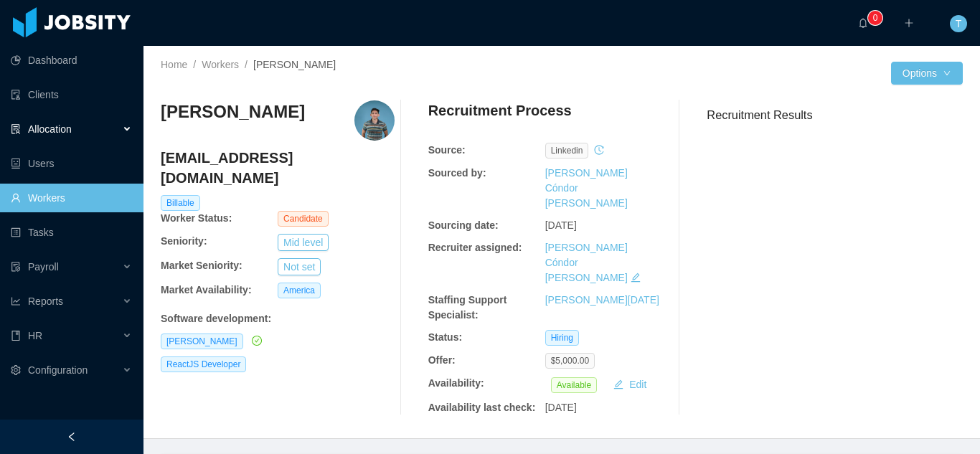  What do you see at coordinates (71, 198) in the screenshot?
I see `a: icon: userWorkers` at bounding box center [71, 198].